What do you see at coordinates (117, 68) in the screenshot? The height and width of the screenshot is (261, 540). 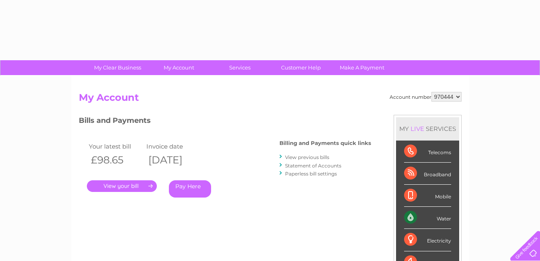 I see `a: My Clear Business` at bounding box center [117, 68].